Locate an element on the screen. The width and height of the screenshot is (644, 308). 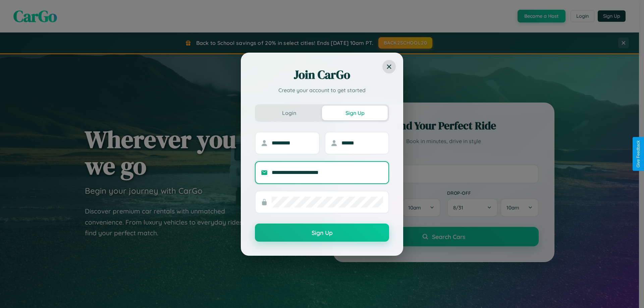
div: Give Feedback is located at coordinates (638, 154).